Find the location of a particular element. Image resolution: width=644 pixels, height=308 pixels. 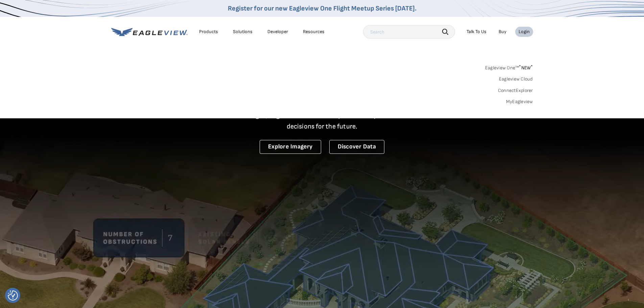

a: MyEagleview is located at coordinates (520, 102).